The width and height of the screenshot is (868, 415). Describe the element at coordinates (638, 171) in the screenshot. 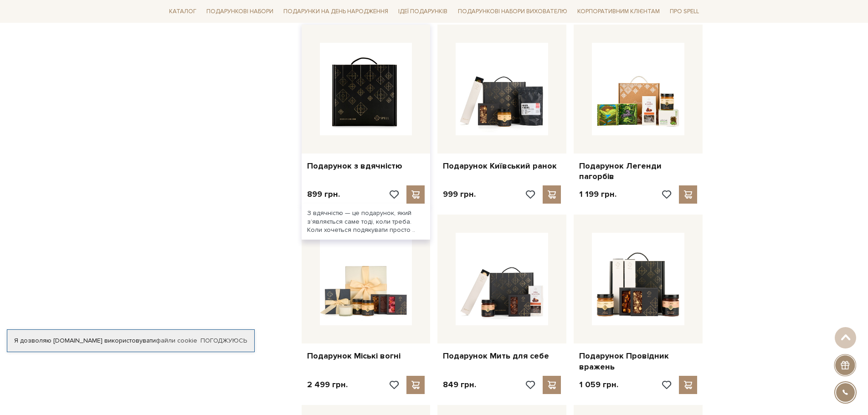

I see `a: Подарунок Легенди пагорбів` at that location.